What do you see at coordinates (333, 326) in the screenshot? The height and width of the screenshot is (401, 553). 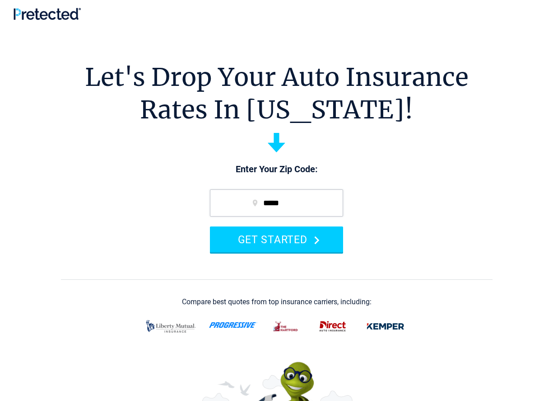 I see `img: direct` at bounding box center [333, 326].